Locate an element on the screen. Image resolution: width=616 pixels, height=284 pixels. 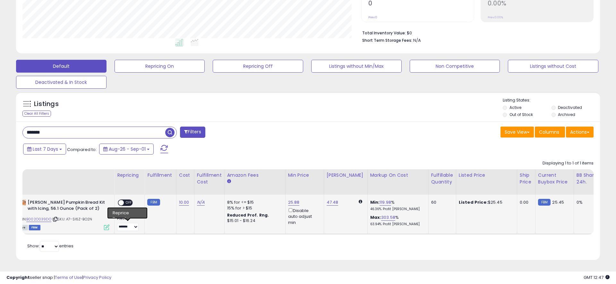
b: Total Inventory Value: is located at coordinates (384, 33).